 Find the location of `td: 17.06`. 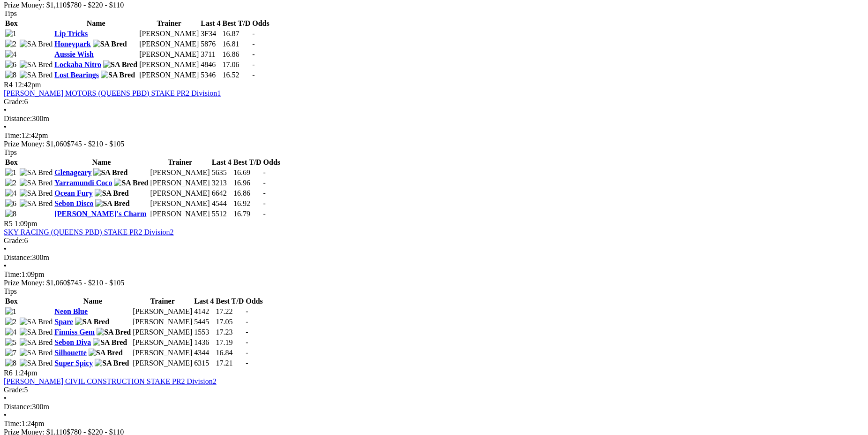

td: 17.06 is located at coordinates (236, 65).